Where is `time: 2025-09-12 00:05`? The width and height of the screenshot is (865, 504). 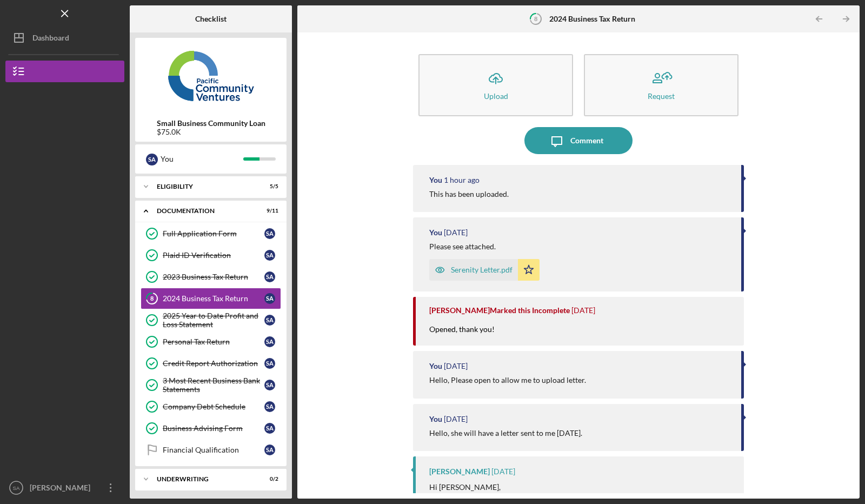 time: 2025-09-12 00:05 is located at coordinates (503, 471).